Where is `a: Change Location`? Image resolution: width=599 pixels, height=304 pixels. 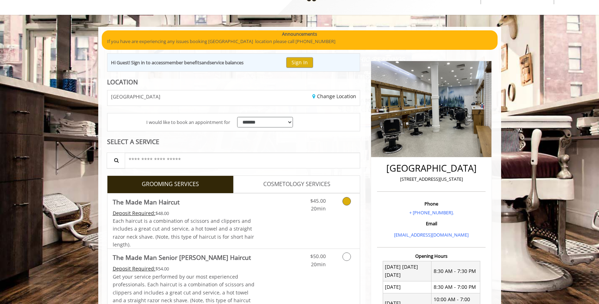 a: Change Location is located at coordinates (334, 96).